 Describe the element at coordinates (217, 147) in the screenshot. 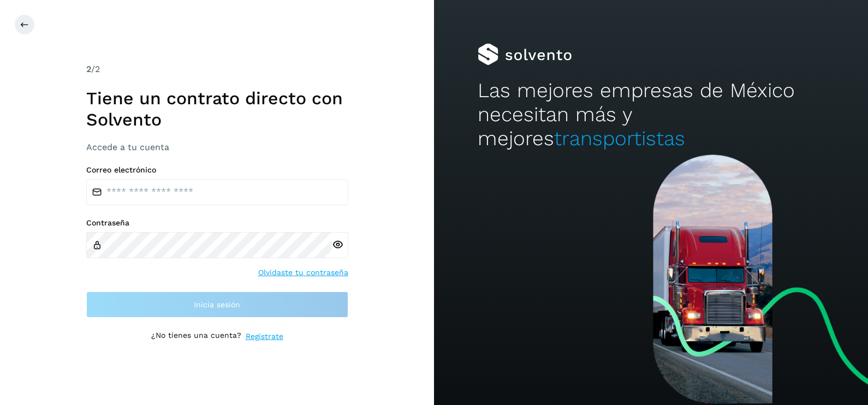

I see `h3: Accede a tu cuenta` at that location.